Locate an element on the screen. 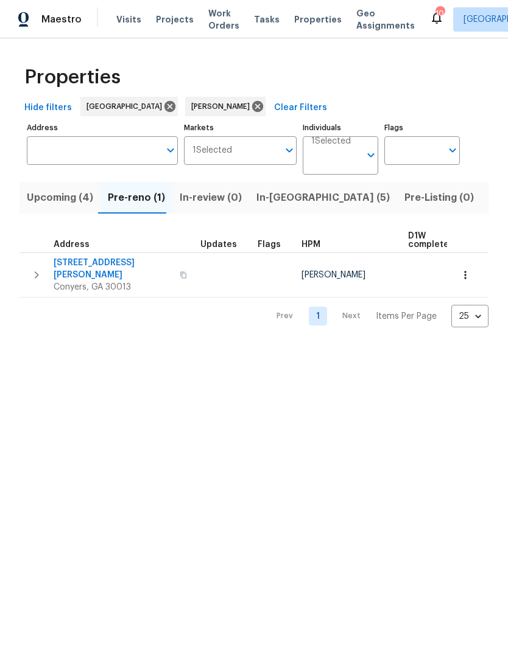 This screenshot has width=508, height=654. span: Maestro is located at coordinates (61, 19).